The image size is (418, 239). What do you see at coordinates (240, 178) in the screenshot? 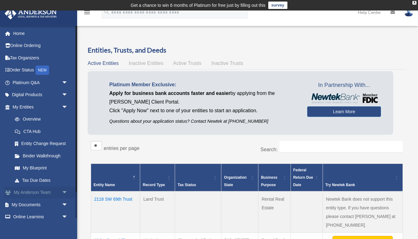
I see `th: Organization State: Activate to sort` at bounding box center [240, 178].